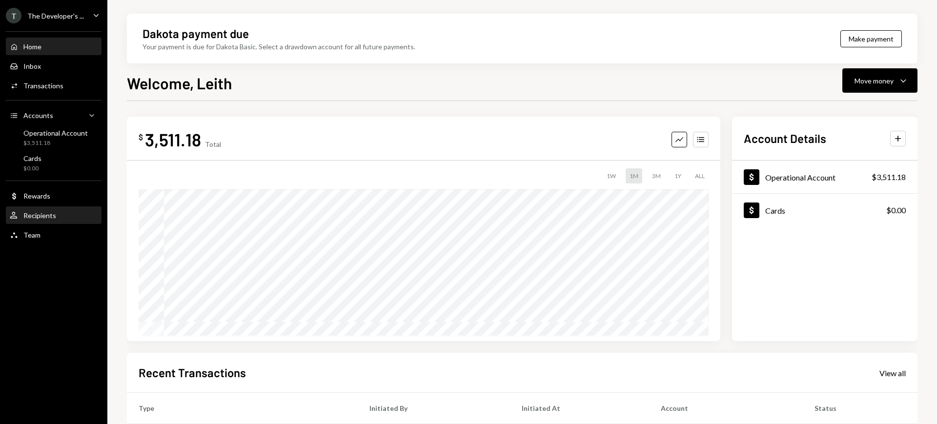 This screenshot has width=937, height=424. I want to click on div: 1W, so click(611, 176).